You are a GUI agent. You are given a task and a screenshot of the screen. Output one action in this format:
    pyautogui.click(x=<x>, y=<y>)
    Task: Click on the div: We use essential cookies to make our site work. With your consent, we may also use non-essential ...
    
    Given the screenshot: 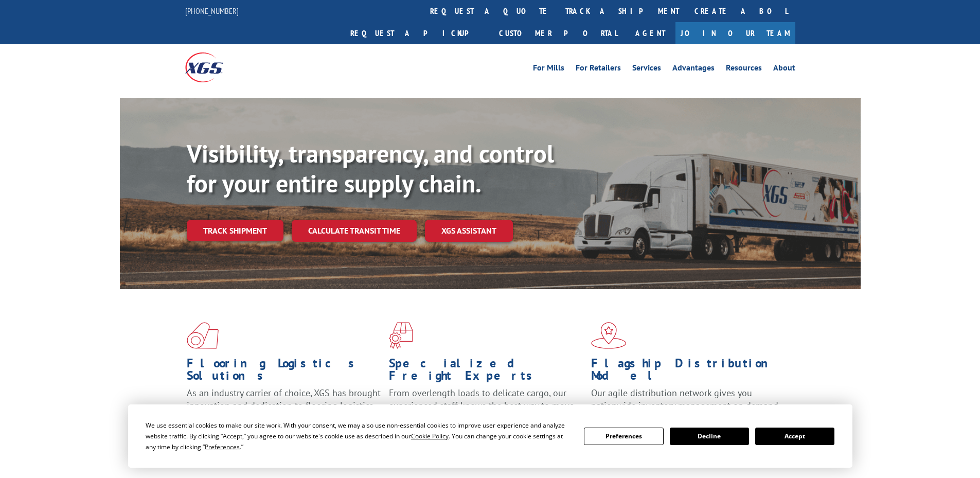 What is the action you would take?
    pyautogui.click(x=359, y=436)
    